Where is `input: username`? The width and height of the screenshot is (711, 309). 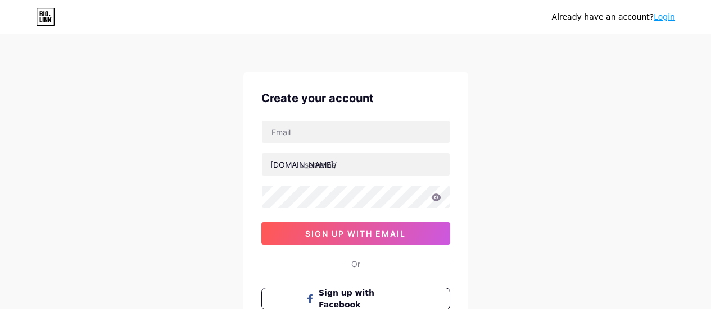
input: username is located at coordinates (356, 165).